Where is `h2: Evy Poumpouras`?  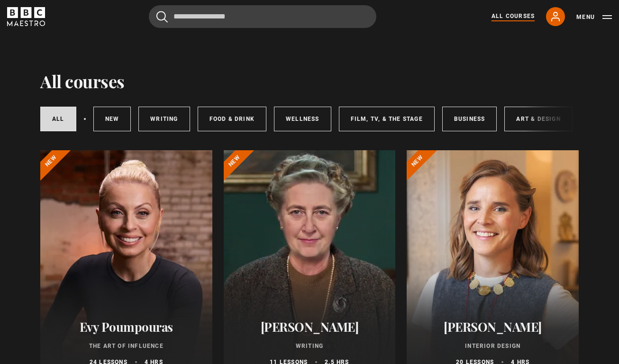 h2: Evy Poumpouras is located at coordinates (126, 327).